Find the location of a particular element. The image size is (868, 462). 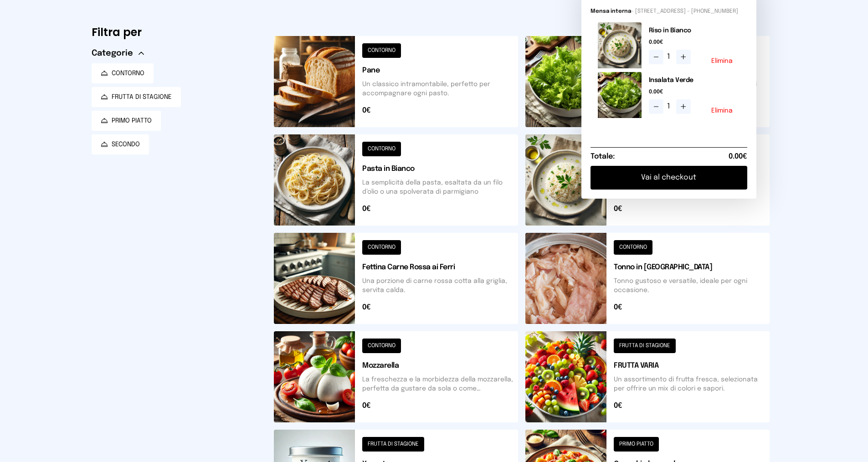

h2: Insalata Verde is located at coordinates (694, 80).